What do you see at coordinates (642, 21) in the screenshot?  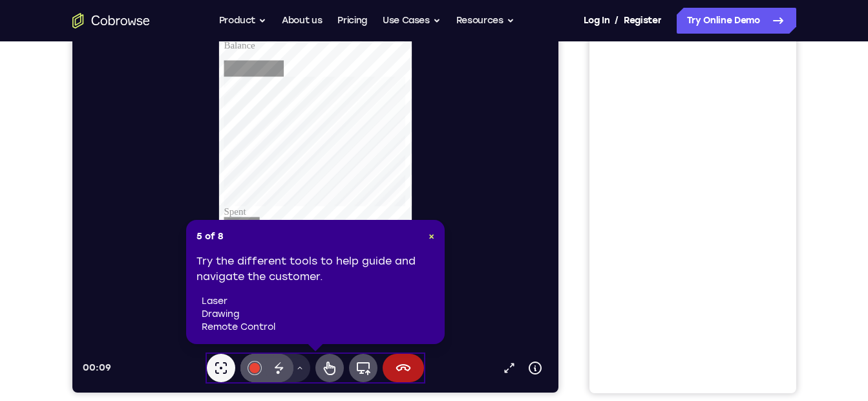 I see `a: Register` at bounding box center [642, 21].